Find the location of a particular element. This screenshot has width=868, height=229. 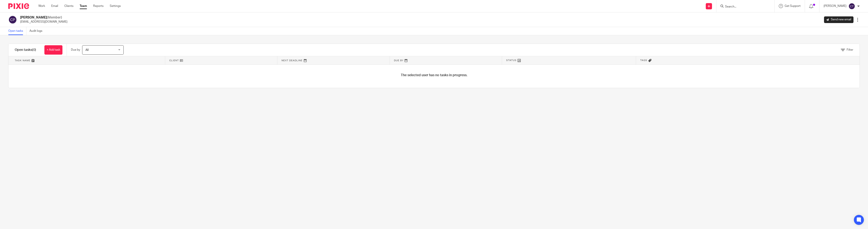

a: Open tasks is located at coordinates (17, 31).